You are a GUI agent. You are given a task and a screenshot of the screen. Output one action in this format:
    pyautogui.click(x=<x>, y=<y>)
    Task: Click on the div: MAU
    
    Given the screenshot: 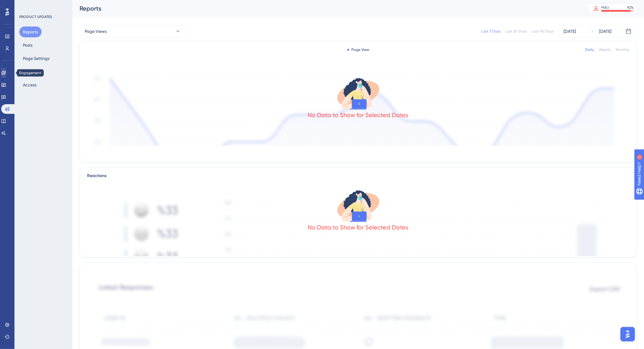 What is the action you would take?
    pyautogui.click(x=605, y=8)
    